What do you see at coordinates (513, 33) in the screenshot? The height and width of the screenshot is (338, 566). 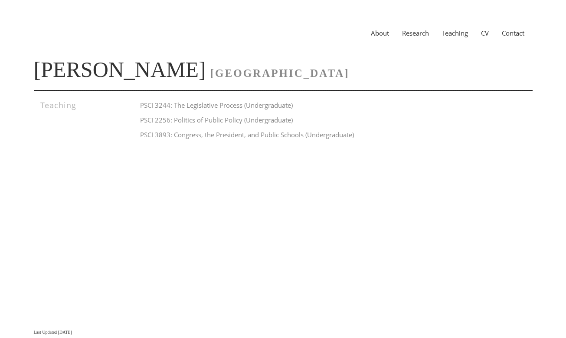 I see `a: Contact` at bounding box center [513, 33].